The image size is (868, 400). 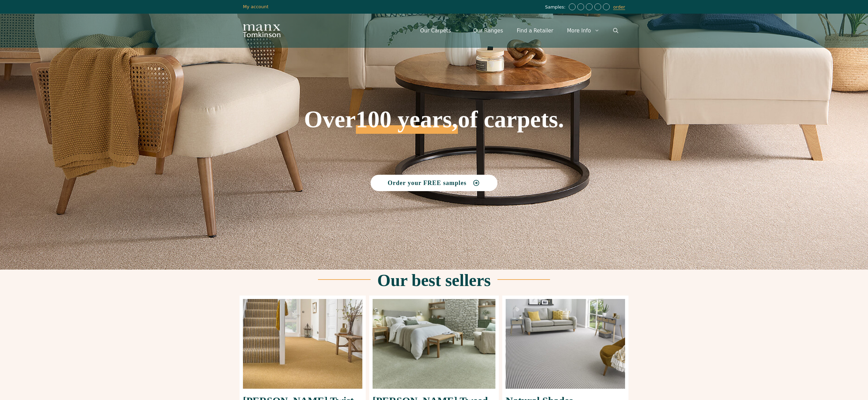 What do you see at coordinates (427, 183) in the screenshot?
I see `span: Order your FREE samples` at bounding box center [427, 183].